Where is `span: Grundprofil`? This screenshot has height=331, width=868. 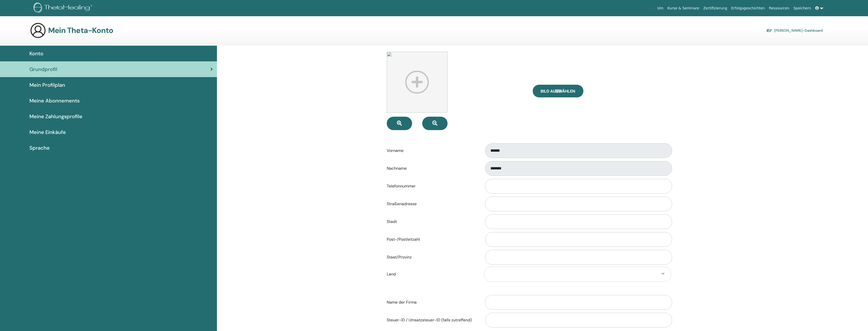
span: Grundprofil is located at coordinates (43, 69).